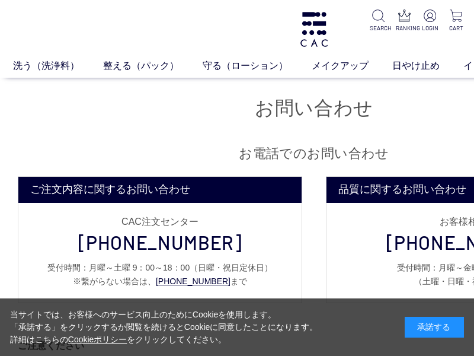 Image resolution: width=474 pixels, height=356 pixels. I want to click on p: SEARCH, so click(378, 28).